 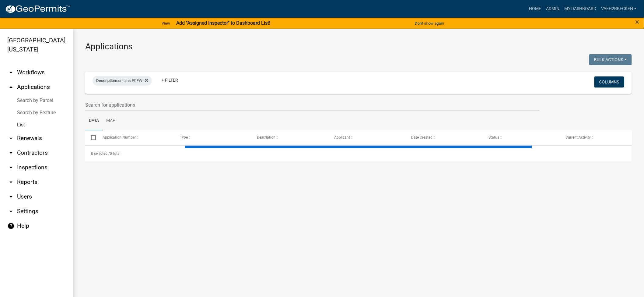 I want to click on span: Status, so click(x=493, y=138).